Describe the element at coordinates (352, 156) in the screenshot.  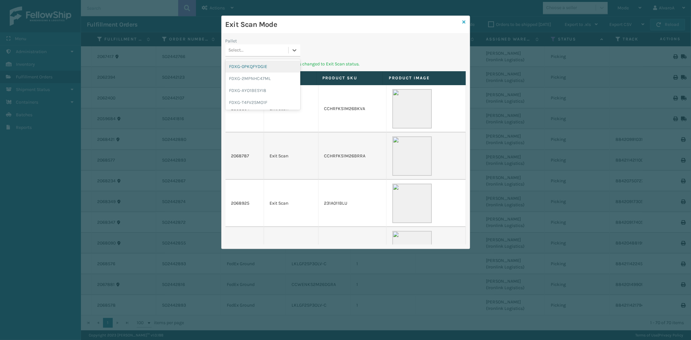
I see `td: CCHRFKS1M26BRRA` at that location.